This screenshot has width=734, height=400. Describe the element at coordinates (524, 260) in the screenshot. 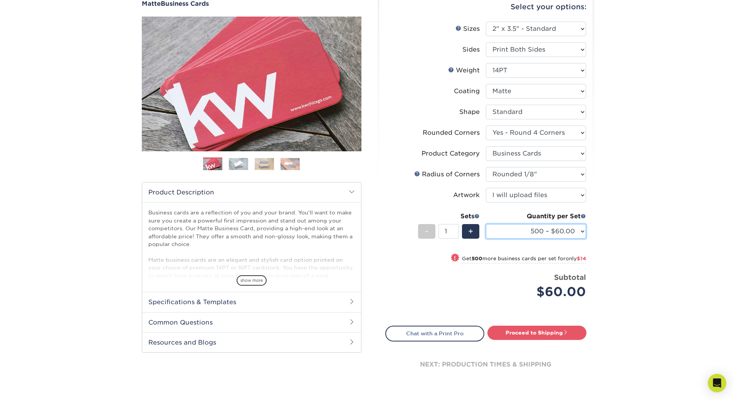

I see `small: Get more business cards per set for` at that location.